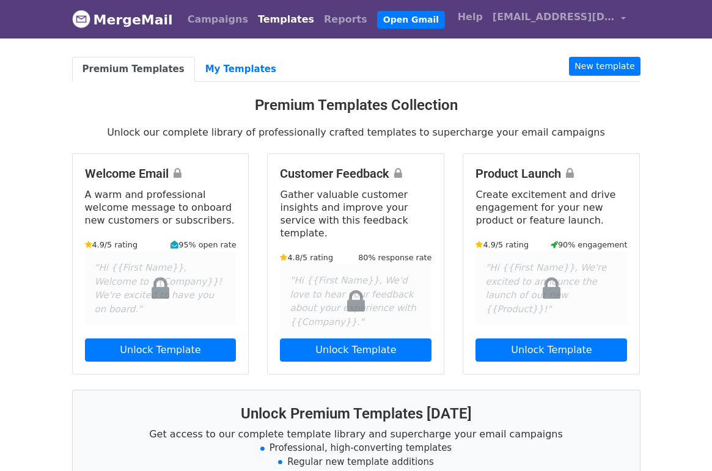 The width and height of the screenshot is (712, 471). What do you see at coordinates (122, 20) in the screenshot?
I see `a: MergeMail` at bounding box center [122, 20].